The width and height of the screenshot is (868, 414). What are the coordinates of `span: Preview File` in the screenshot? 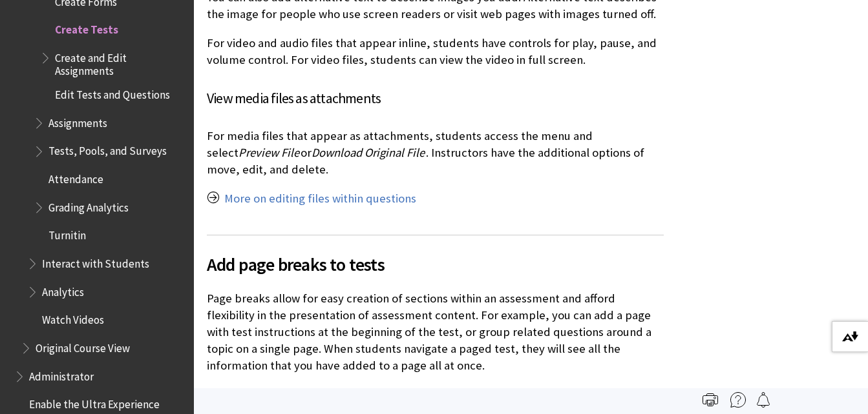 It's located at (268, 152).